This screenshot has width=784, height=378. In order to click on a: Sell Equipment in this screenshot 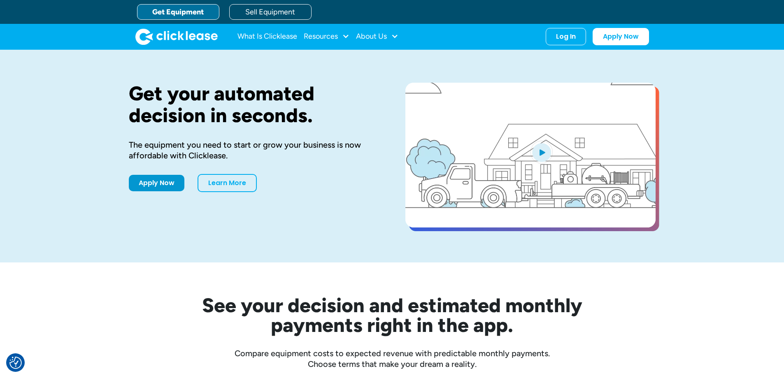, I will do `click(270, 12)`.